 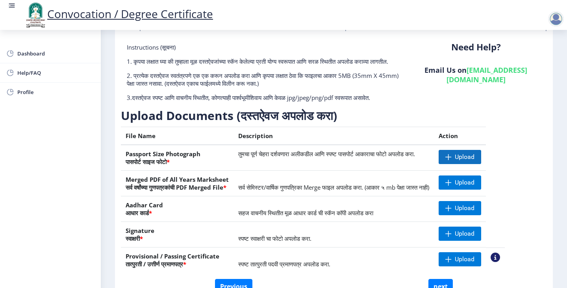 I want to click on img: logo, so click(x=35, y=15).